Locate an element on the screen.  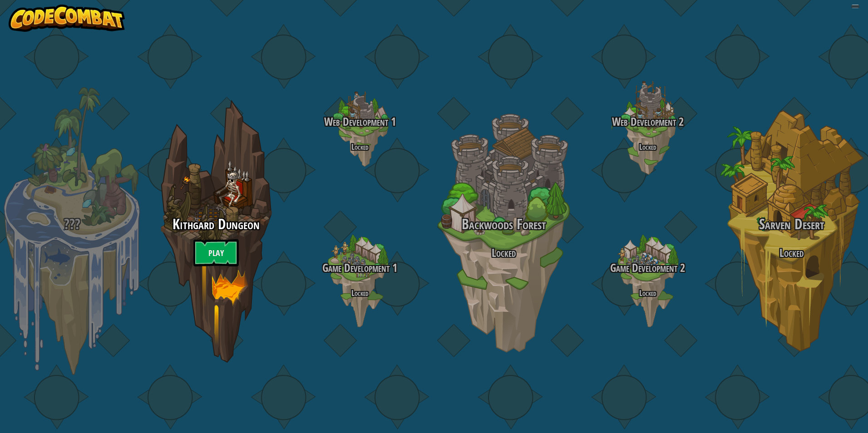
span: Web Development 2 is located at coordinates (647, 122).